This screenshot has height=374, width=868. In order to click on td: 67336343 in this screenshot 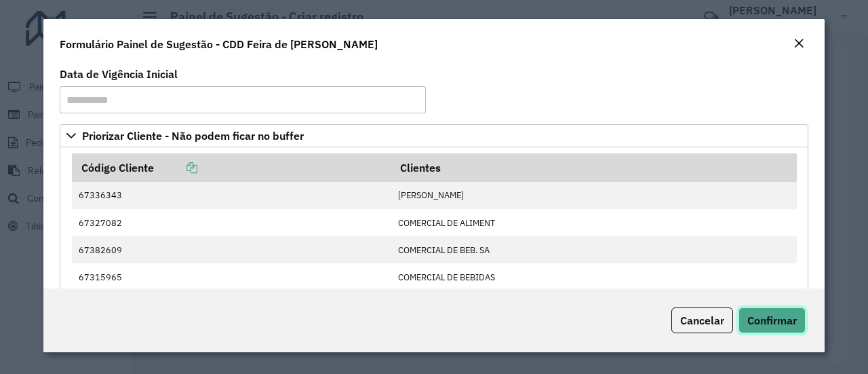, I will do `click(231, 195)`.